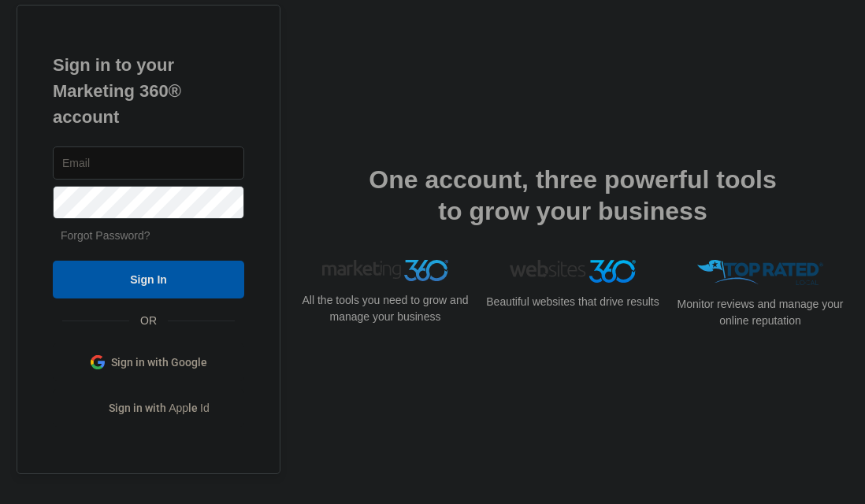 This screenshot has height=504, width=865. I want to click on a: Sign in with Apple Id, so click(148, 408).